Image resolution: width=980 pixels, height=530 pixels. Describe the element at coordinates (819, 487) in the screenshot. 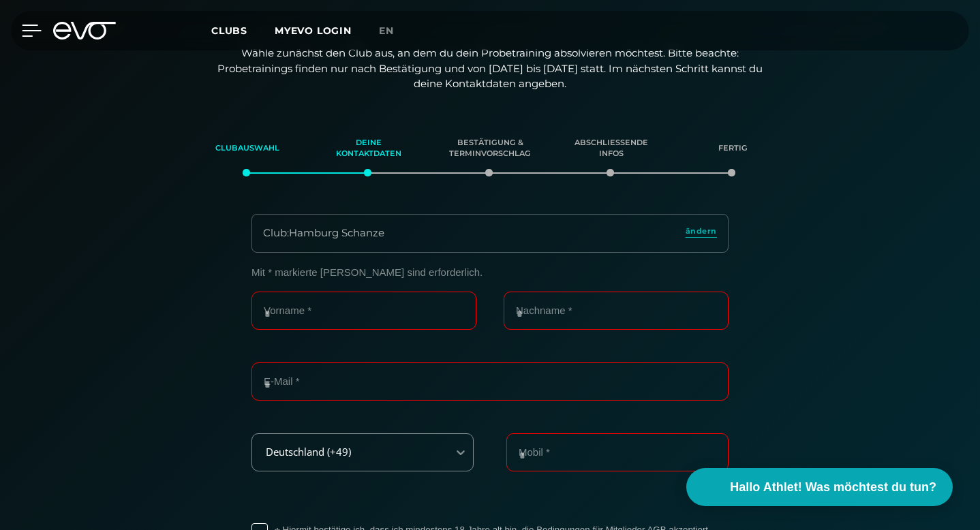

I see `button: Hallo Athlet! Was möchtest du tun?` at that location.